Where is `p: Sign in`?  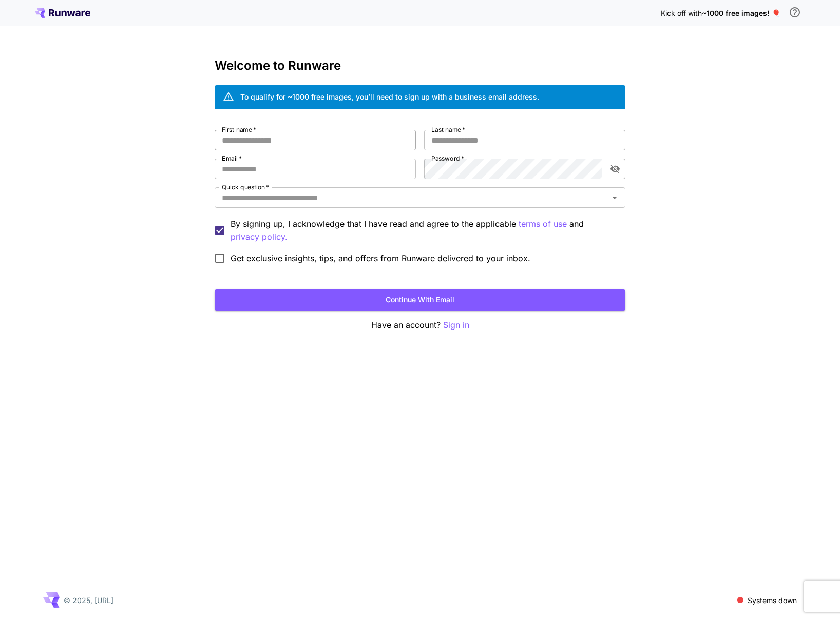 p: Sign in is located at coordinates (455, 325).